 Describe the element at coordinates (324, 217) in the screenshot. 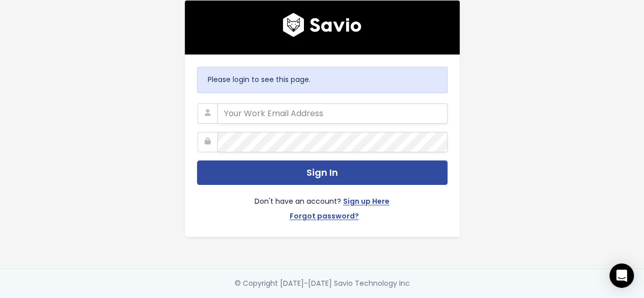

I see `a: Forgot password?` at that location.